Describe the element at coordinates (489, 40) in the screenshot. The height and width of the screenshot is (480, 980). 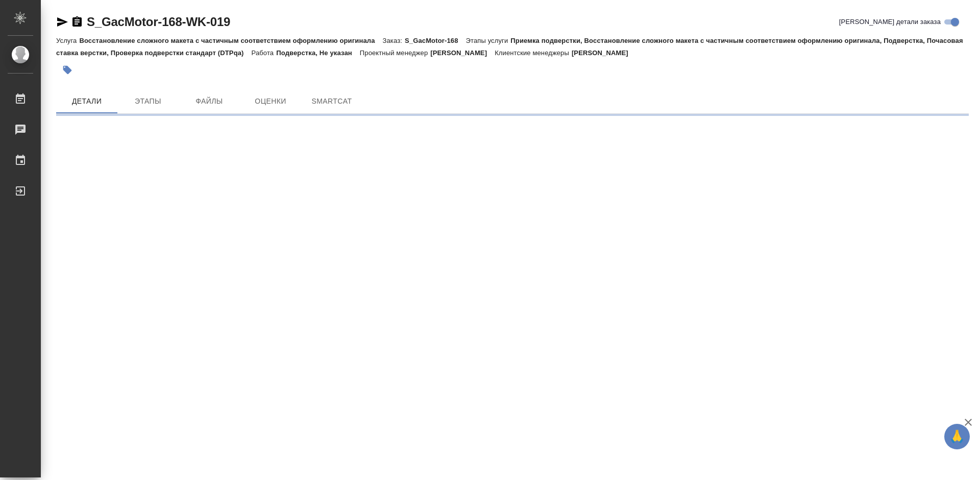
I see `p: Этапы услуги` at that location.